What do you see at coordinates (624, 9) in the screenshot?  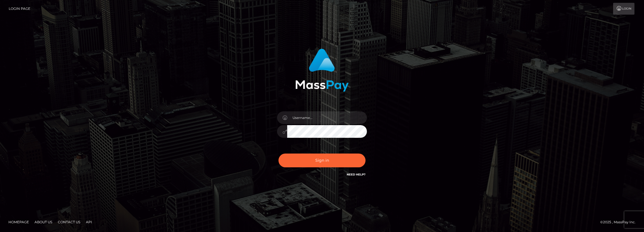 I see `a: Login` at bounding box center [624, 9].